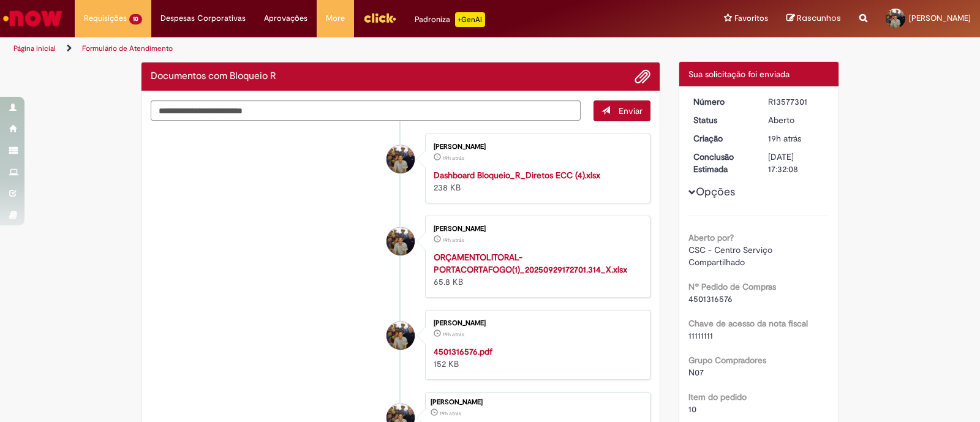 Image resolution: width=980 pixels, height=422 pixels. What do you see at coordinates (535, 181) in the screenshot?
I see `div: 238 KB` at bounding box center [535, 181].